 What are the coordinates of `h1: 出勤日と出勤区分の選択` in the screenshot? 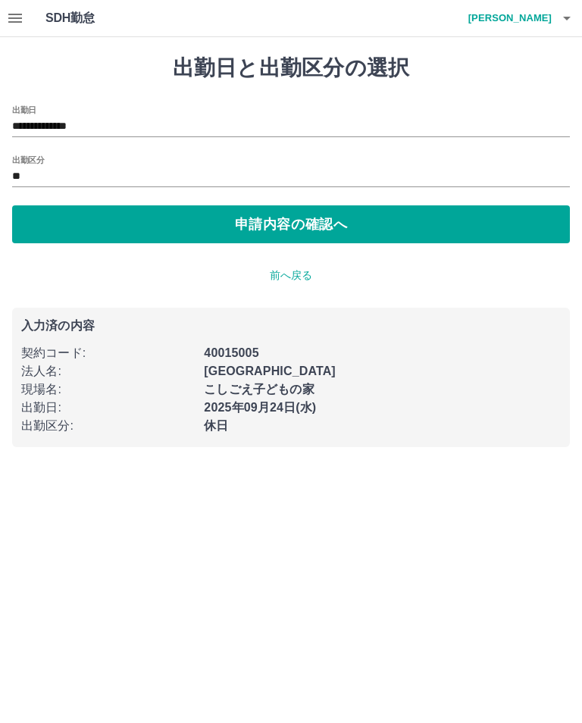 It's located at (291, 68).